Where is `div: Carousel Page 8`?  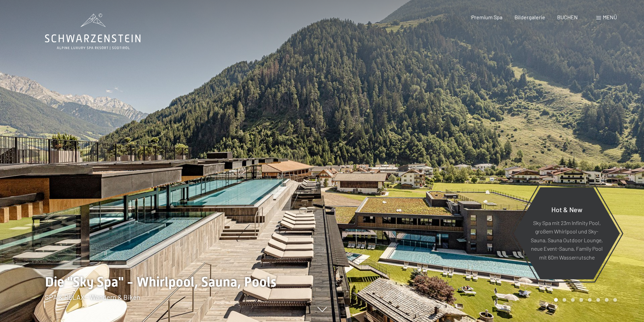
div: Carousel Page 8 is located at coordinates (615, 300).